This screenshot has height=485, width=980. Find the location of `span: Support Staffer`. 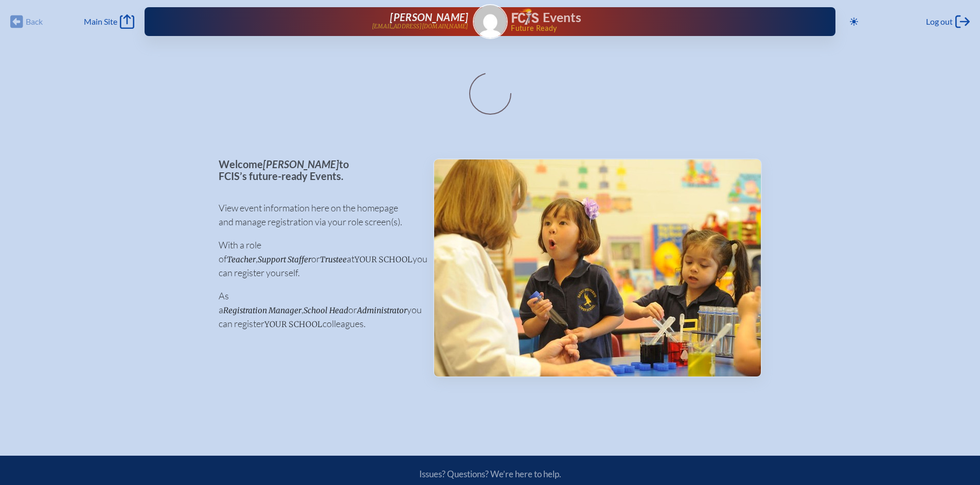

span: Support Staffer is located at coordinates (284, 259).